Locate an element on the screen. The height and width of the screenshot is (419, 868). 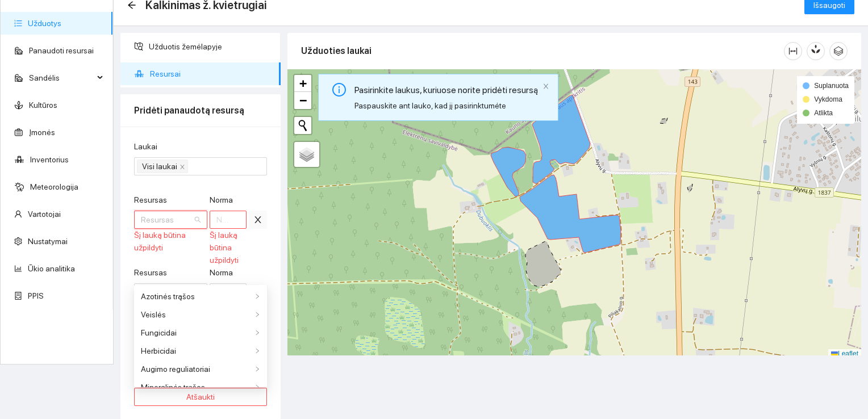
div: Atgal is located at coordinates (132, 5).